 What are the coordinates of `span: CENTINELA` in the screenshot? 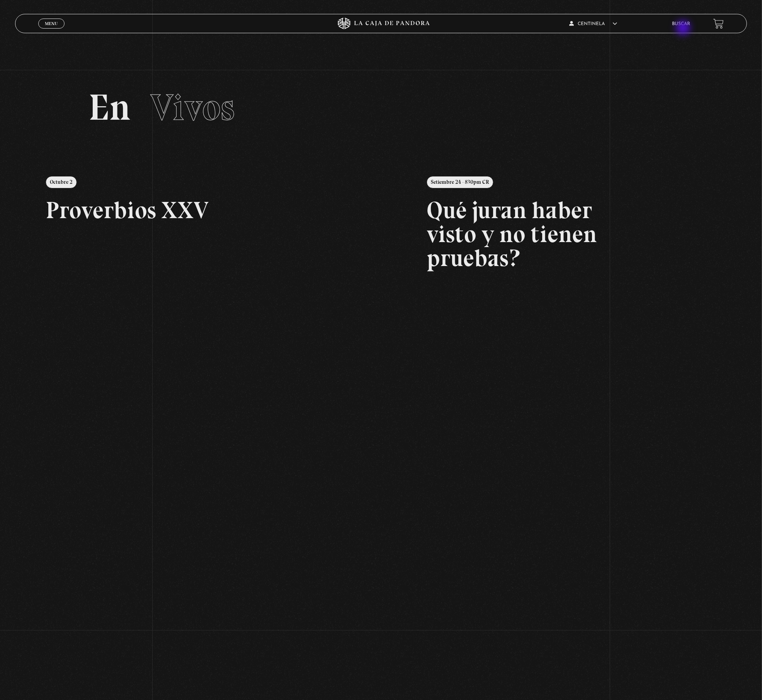 It's located at (593, 24).